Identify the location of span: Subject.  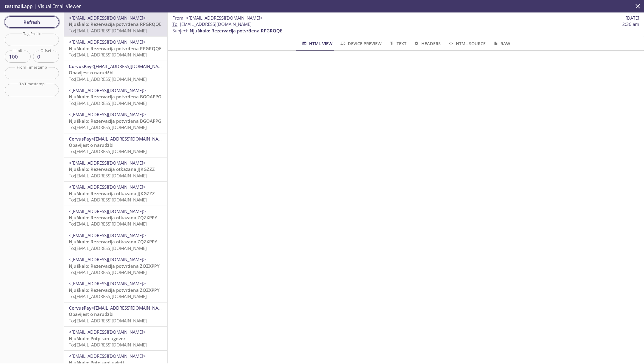
(179, 30).